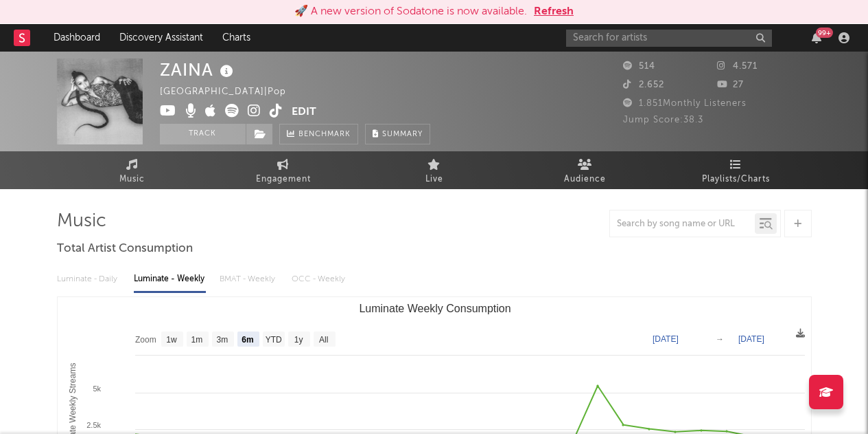  Describe the element at coordinates (273, 339) in the screenshot. I see `text: YTD` at that location.